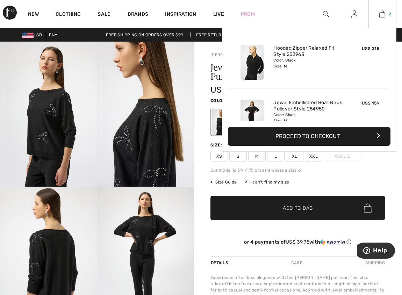 The width and height of the screenshot is (402, 295). What do you see at coordinates (33, 15) in the screenshot?
I see `a: New` at bounding box center [33, 15].